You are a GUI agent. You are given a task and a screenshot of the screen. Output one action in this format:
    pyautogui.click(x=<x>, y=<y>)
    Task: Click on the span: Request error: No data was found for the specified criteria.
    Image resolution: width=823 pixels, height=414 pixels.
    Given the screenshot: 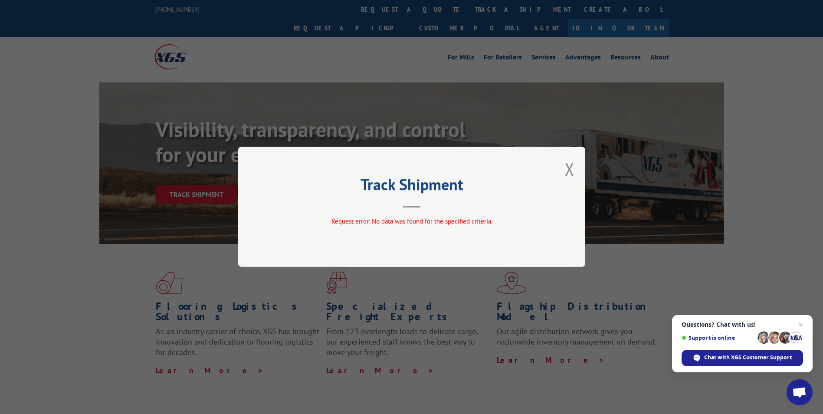 What is the action you would take?
    pyautogui.click(x=411, y=221)
    